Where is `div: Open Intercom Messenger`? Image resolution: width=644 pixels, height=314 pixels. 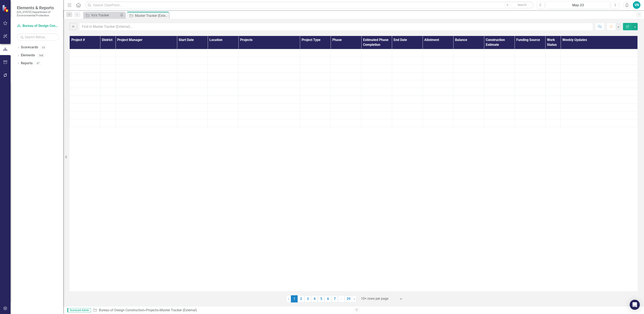 div: Open Intercom Messenger is located at coordinates (635, 305).